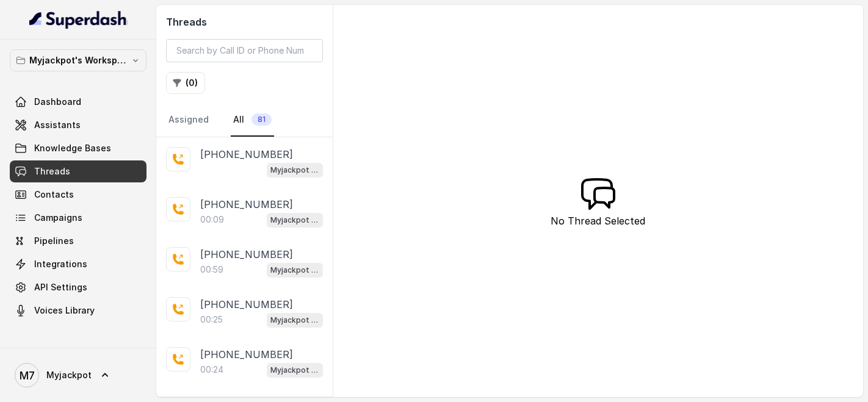  I want to click on p: No Thread Selected, so click(598, 221).